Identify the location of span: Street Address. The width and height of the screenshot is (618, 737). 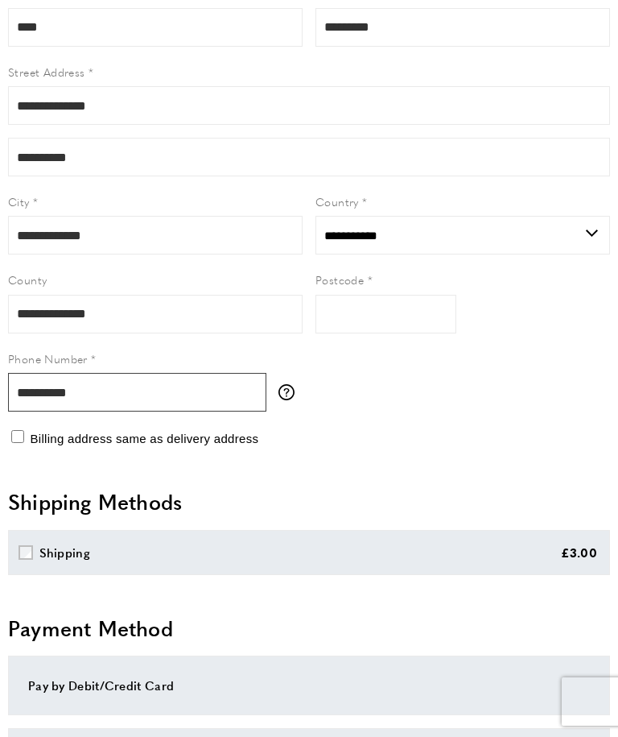
(47, 72).